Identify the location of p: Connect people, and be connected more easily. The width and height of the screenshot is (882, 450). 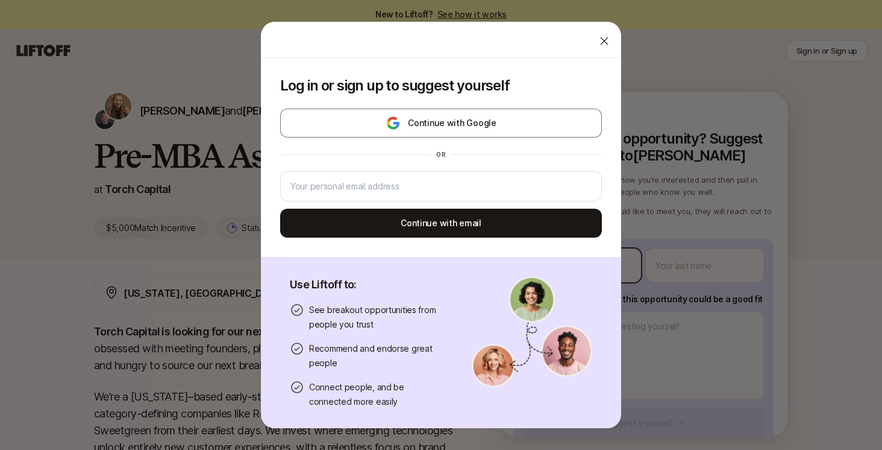
(376, 394).